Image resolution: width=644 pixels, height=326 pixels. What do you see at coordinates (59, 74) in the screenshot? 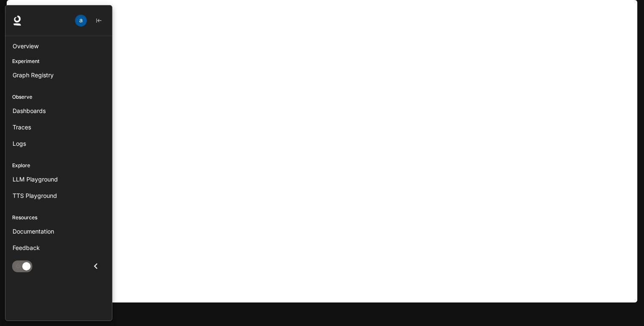
I see `a: Graph Registry` at bounding box center [59, 74].